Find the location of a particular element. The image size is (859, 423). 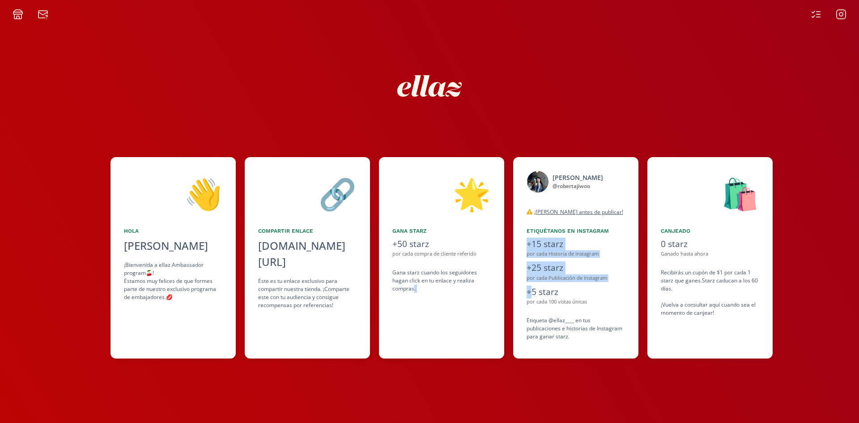

div: +15 starz is located at coordinates (576, 244).